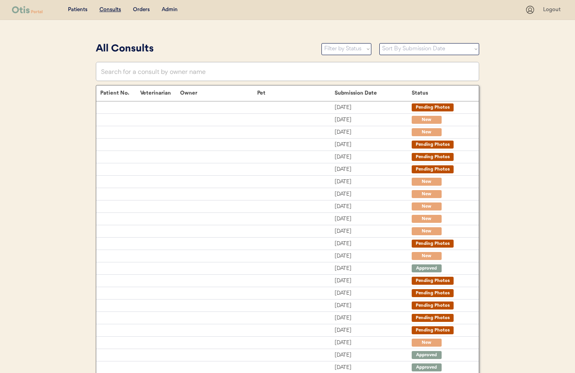 The width and height of the screenshot is (575, 373). Describe the element at coordinates (170, 10) in the screenshot. I see `div: Admin` at that location.